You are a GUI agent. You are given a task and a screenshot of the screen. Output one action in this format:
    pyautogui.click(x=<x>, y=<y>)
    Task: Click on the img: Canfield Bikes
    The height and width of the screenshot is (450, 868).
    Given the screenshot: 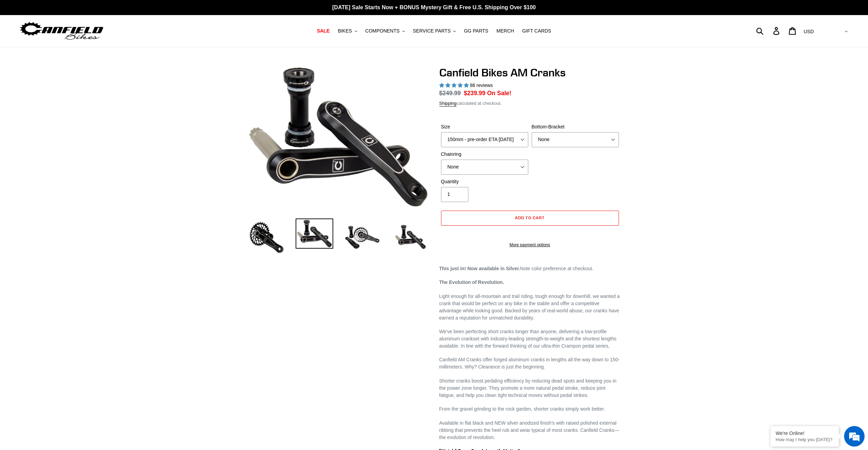 What is the action you would take?
    pyautogui.click(x=61, y=31)
    